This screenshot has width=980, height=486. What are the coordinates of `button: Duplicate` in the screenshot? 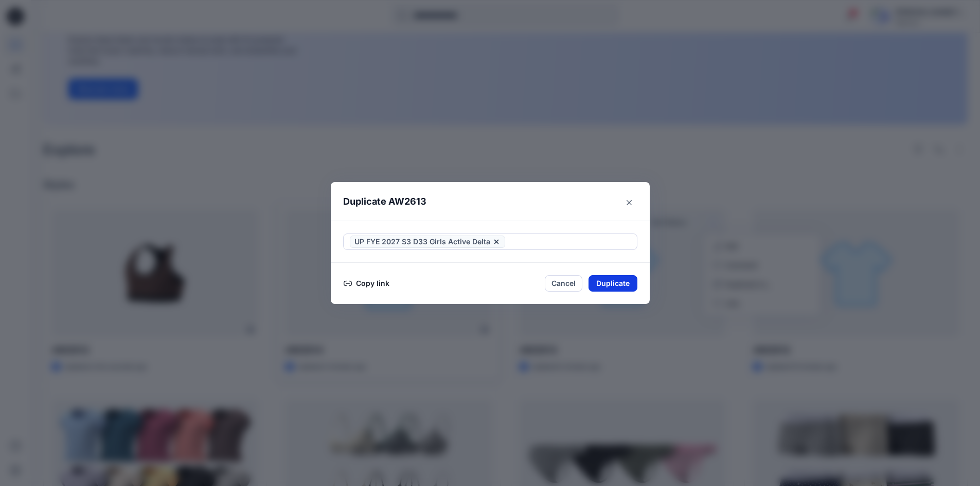 It's located at (613, 283).